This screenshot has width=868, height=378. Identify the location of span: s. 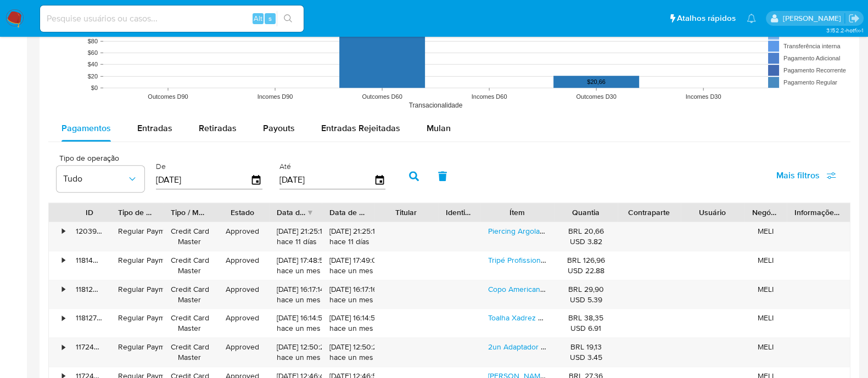
(270, 18).